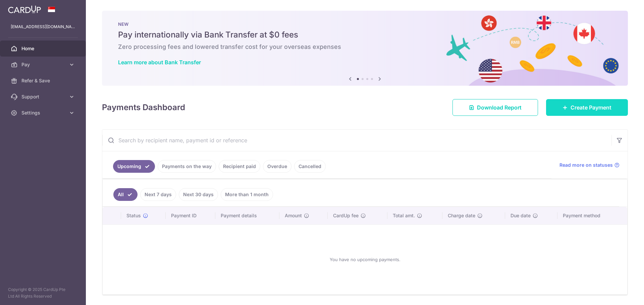 The width and height of the screenshot is (644, 305). I want to click on h5: Pay internationally via Bank Transfer at $0 fees, so click(365, 35).